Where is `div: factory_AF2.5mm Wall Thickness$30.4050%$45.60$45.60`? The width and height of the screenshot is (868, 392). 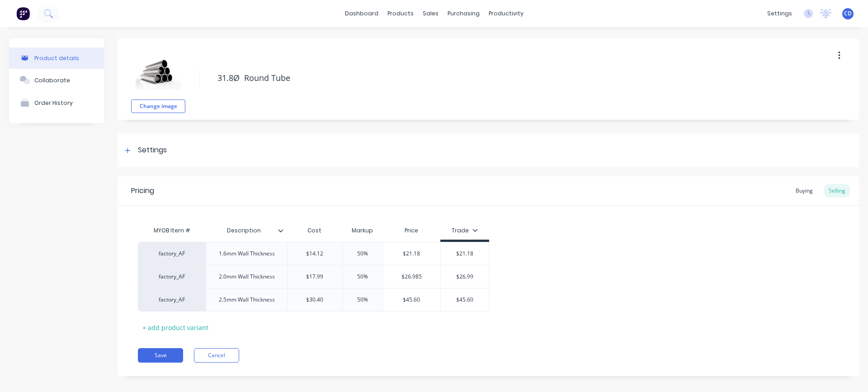 div: factory_AF2.5mm Wall Thickness$30.4050%$45.60$45.60 is located at coordinates (313, 300).